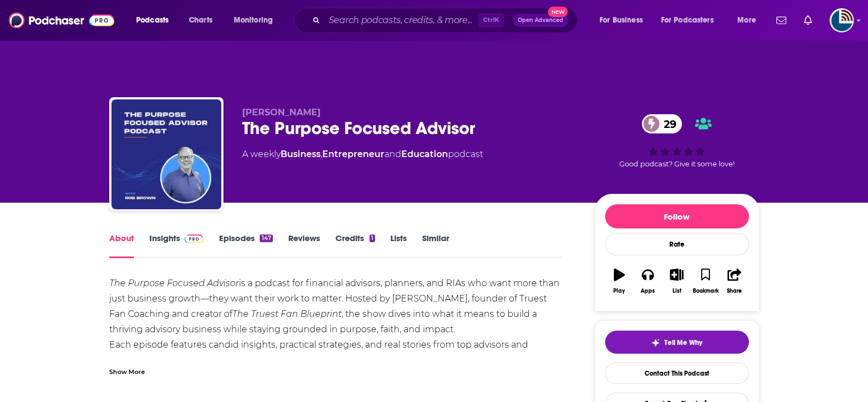 This screenshot has width=868, height=402. I want to click on span: More, so click(747, 21).